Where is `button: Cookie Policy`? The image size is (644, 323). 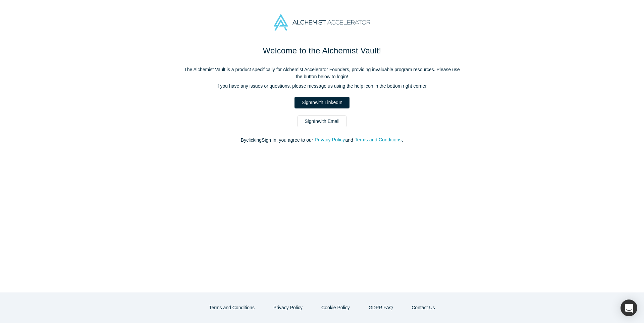 button: Cookie Policy is located at coordinates (335, 307).